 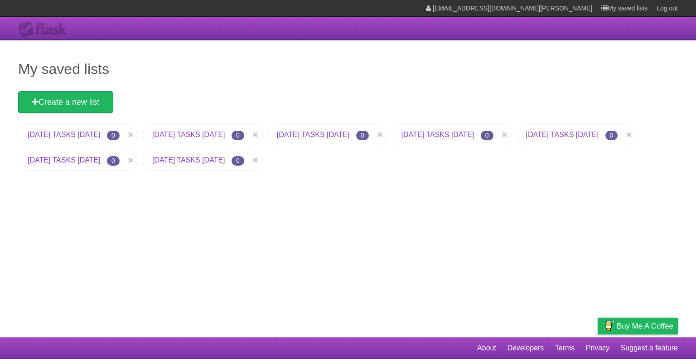 I want to click on a: Buy me a coffee, so click(x=638, y=325).